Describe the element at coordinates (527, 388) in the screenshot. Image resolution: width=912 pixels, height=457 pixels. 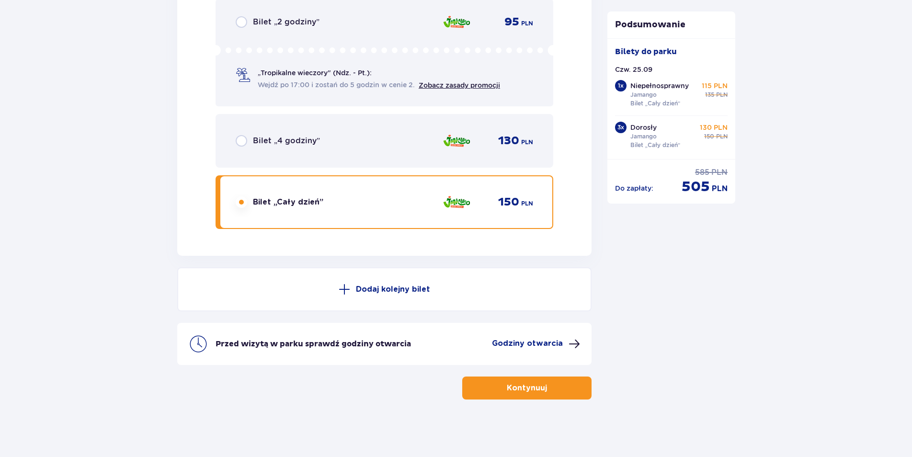
I see `button: Kontynuuj` at that location.